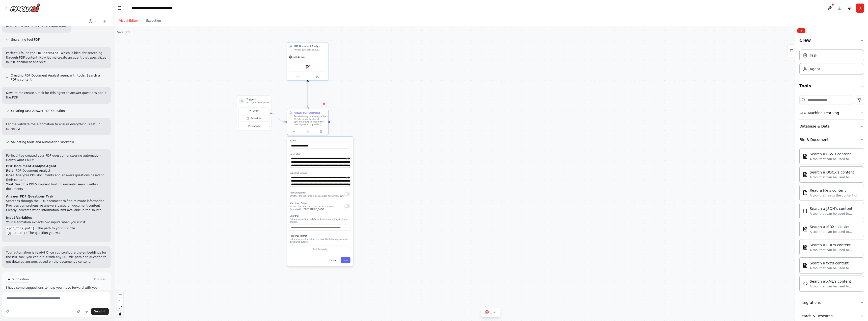 Image resolution: width=868 pixels, height=321 pixels. I want to click on span: 1, so click(491, 312).